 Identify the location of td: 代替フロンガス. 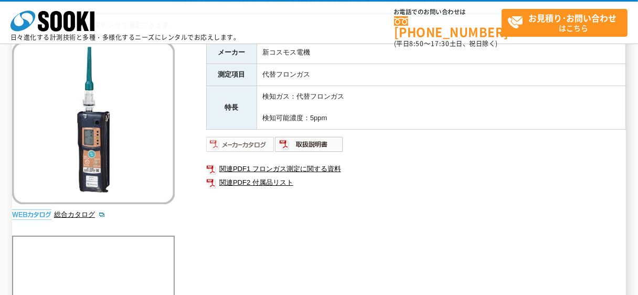
(441, 74).